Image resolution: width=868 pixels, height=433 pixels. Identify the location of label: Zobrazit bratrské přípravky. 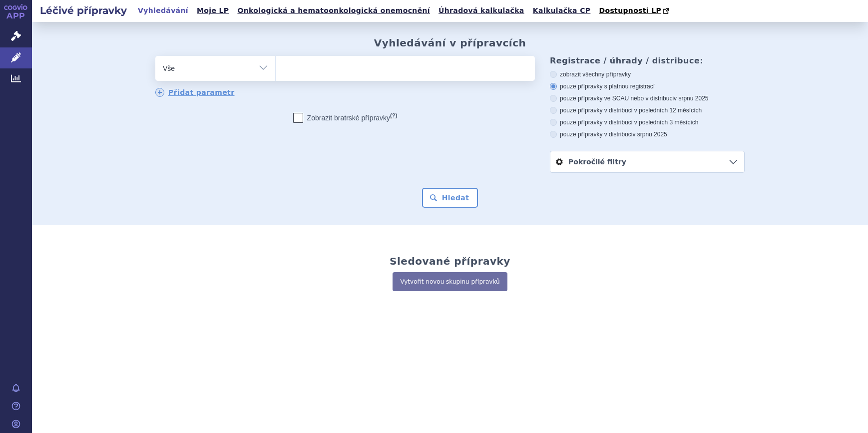
(345, 118).